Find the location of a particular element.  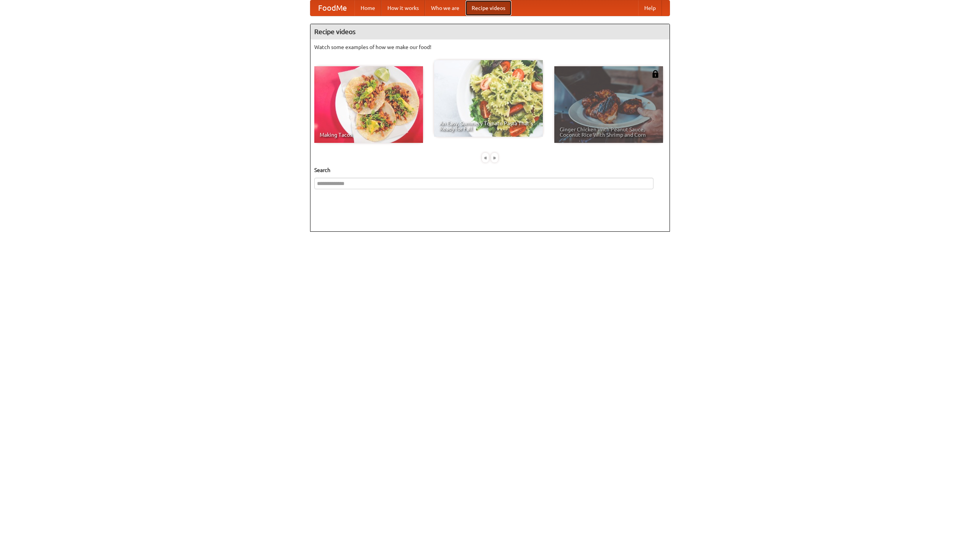

p: Watch some examples of how we make our food! is located at coordinates (490, 47).